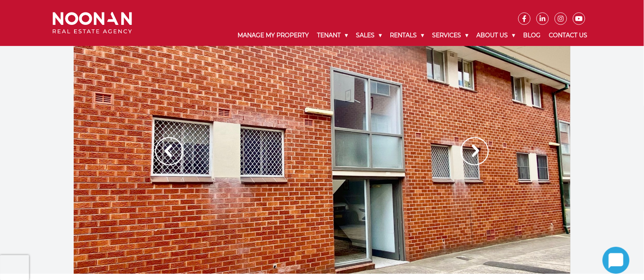 This screenshot has width=644, height=280. I want to click on a: Sales, so click(369, 35).